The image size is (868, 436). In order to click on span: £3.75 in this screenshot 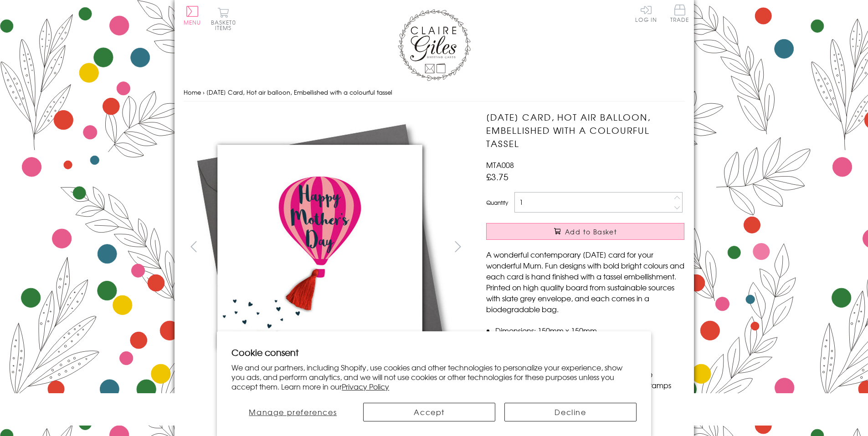, I will do `click(497, 177)`.